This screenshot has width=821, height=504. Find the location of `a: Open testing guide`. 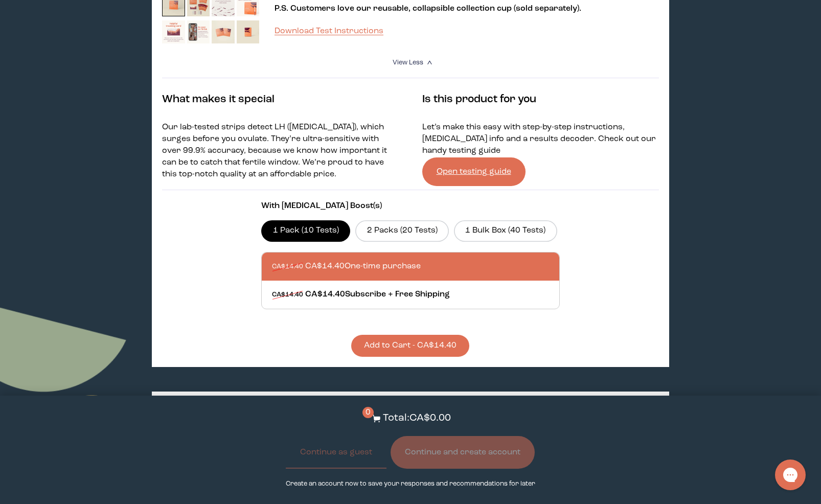

a: Open testing guide is located at coordinates (474, 172).